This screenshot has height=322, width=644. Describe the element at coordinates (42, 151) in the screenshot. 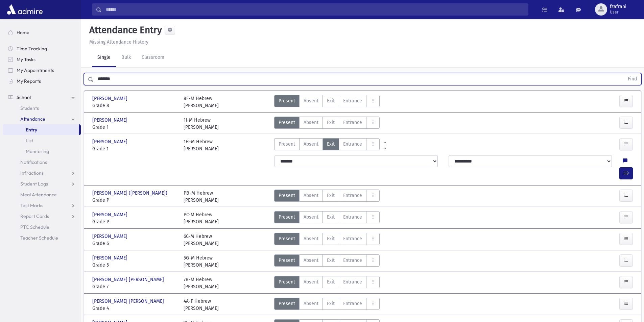

I see `a: Monitoring` at that location.